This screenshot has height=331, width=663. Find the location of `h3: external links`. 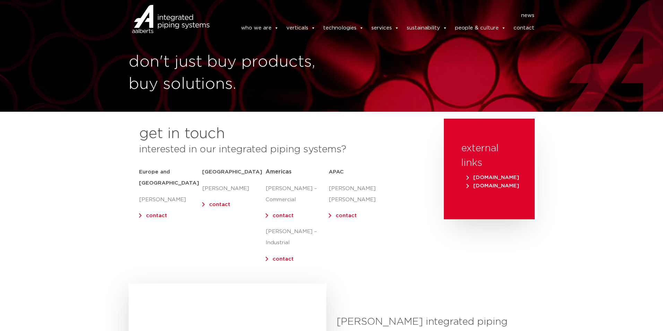

h3: external links is located at coordinates (489, 156).